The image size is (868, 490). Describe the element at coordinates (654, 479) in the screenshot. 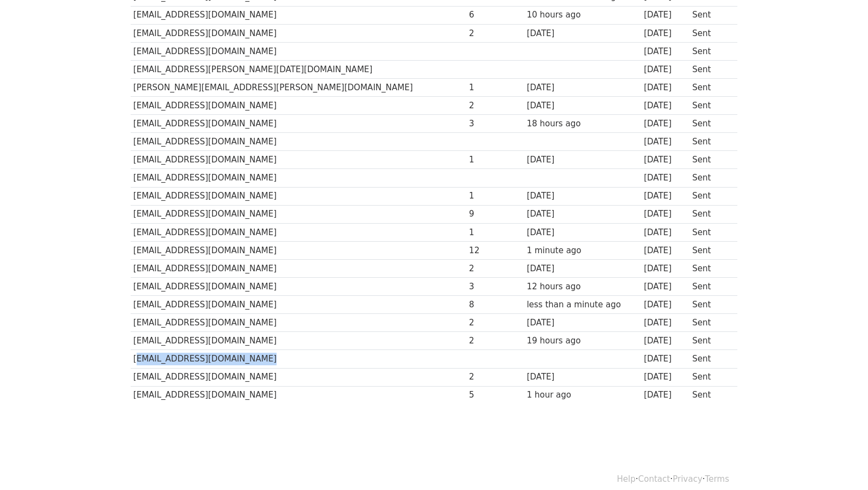

I see `a: Contact` at that location.